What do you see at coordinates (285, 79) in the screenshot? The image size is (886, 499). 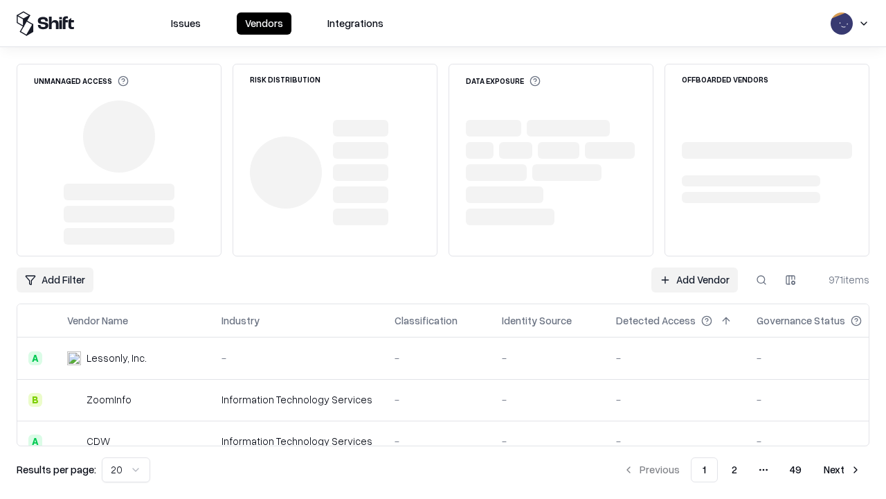 I see `div: Risk Distribution` at bounding box center [285, 79].